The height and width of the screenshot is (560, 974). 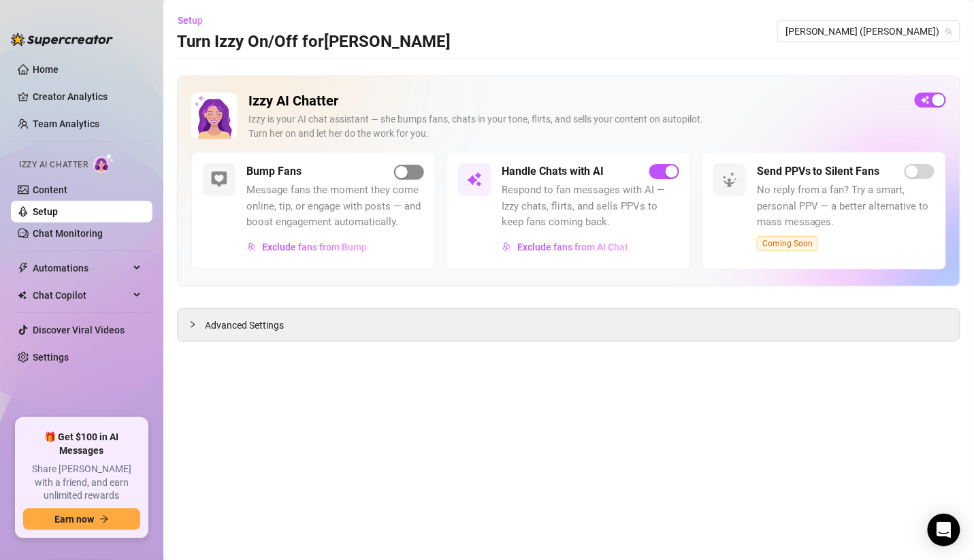 What do you see at coordinates (553, 172) in the screenshot?
I see `h5: Handle Chats with AI` at bounding box center [553, 172].